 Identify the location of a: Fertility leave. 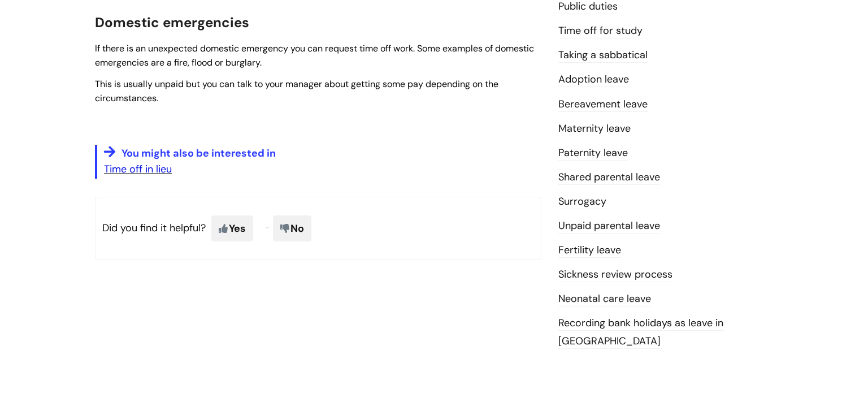
(589, 251).